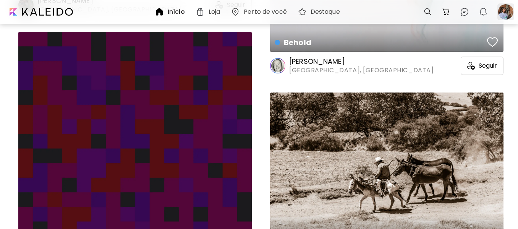 Image resolution: width=518 pixels, height=229 pixels. I want to click on a: Perto de você, so click(260, 12).